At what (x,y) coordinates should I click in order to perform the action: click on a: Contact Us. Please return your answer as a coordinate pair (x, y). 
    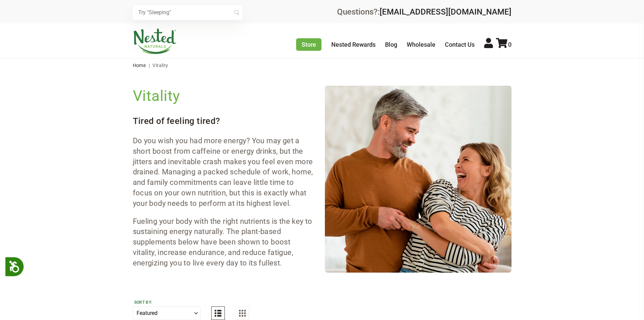
    Looking at the image, I should click on (459, 44).